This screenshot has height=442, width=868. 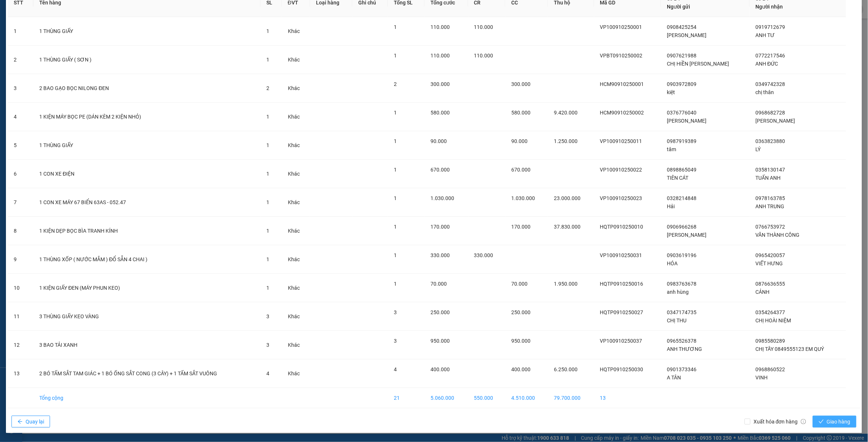 I want to click on td: 1 KIỆN DẸP BỌC BÌA TRANH KÍNH, so click(x=147, y=231).